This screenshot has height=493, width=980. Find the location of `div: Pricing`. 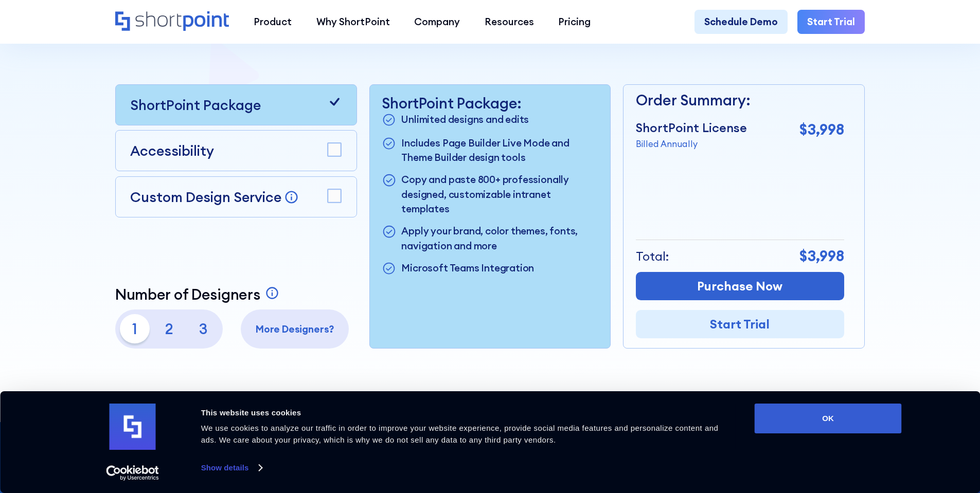

div: Pricing is located at coordinates (574, 22).